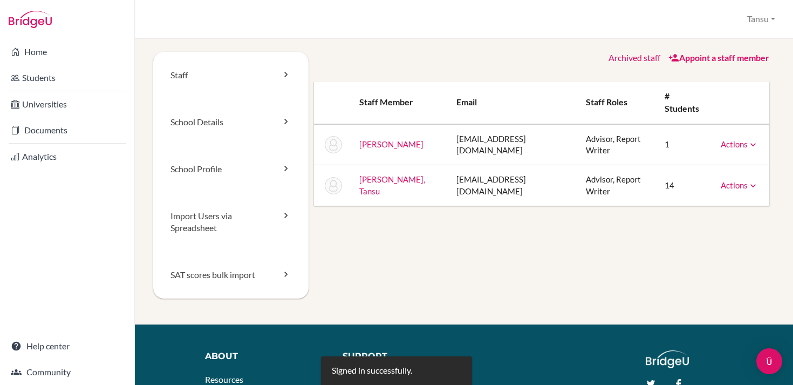  What do you see at coordinates (67, 156) in the screenshot?
I see `a: Analytics` at bounding box center [67, 156].